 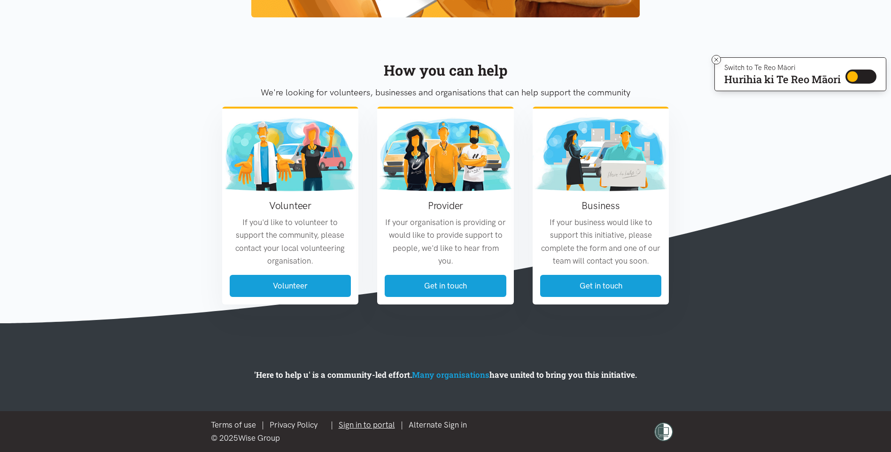 What do you see at coordinates (601, 241) in the screenshot?
I see `p: If your business would like to support this initiative, please complete the form and one of our t...` at bounding box center [601, 241].